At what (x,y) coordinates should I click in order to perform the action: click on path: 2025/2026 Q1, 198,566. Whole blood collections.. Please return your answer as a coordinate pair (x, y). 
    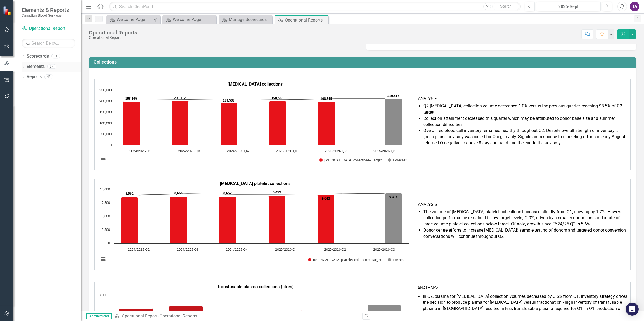
    Looking at the image, I should click on (278, 123).